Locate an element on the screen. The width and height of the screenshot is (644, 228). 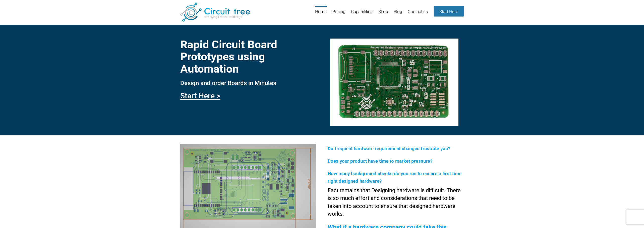
a: Contact us is located at coordinates (418, 14).